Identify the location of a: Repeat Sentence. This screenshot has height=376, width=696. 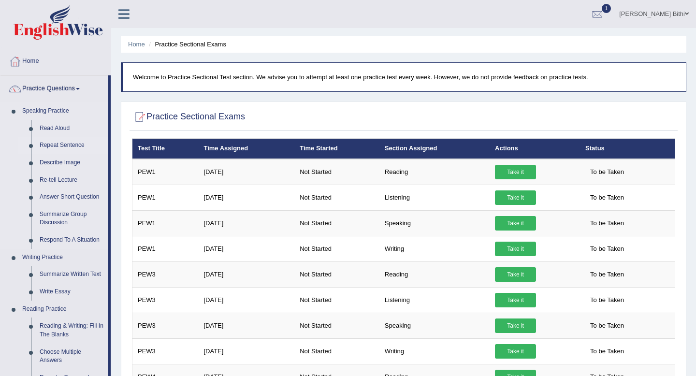
(72, 146).